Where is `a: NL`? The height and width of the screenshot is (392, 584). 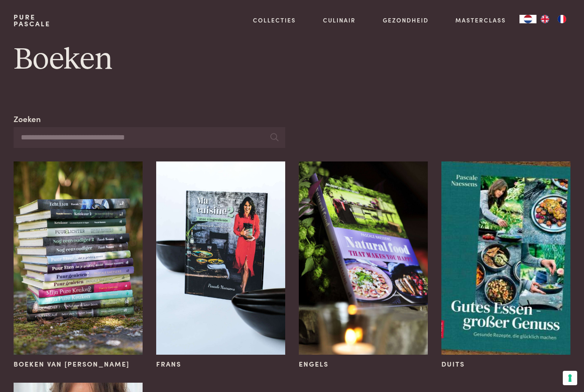
a: NL is located at coordinates (528, 19).